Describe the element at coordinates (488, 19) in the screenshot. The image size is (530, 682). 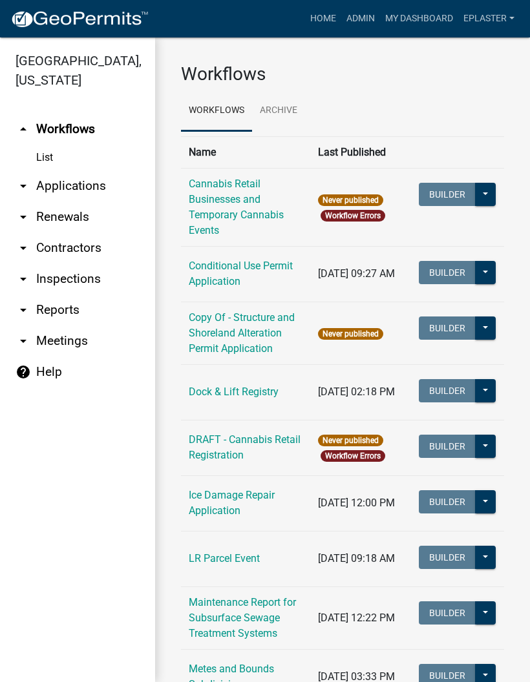
I see `a: eplaster` at that location.